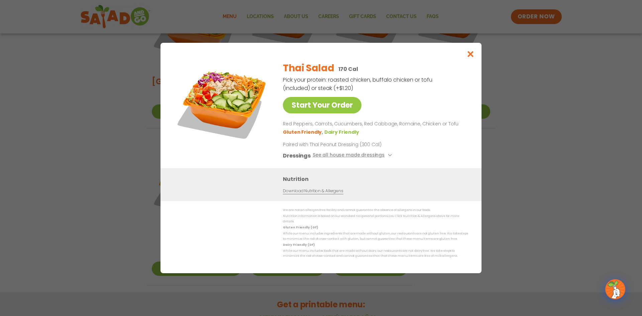  I want to click on li: Gluten Friendly, so click(303, 132).